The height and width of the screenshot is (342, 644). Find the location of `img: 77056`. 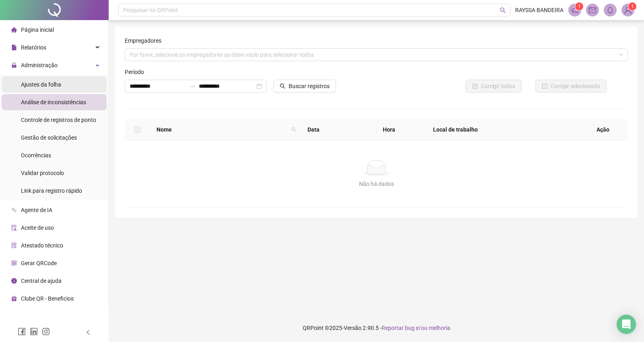

img: 77056 is located at coordinates (628, 10).